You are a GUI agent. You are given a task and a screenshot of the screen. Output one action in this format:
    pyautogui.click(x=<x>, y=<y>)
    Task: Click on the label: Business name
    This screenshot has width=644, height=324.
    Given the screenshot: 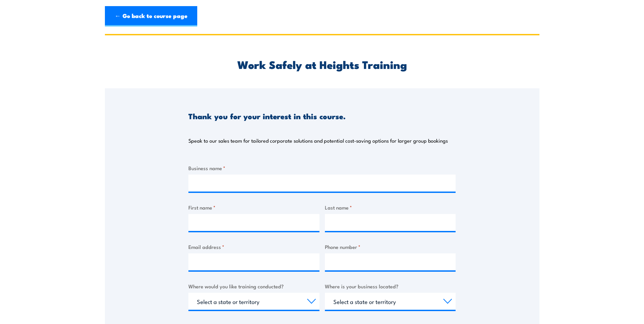 What is the action you would take?
    pyautogui.click(x=322, y=167)
    